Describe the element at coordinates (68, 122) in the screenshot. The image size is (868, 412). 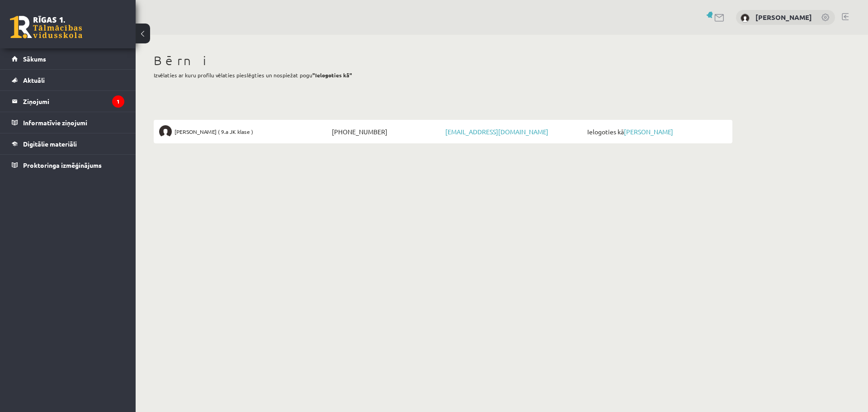
I see `a: Informatīvie ziņojumi` at that location.